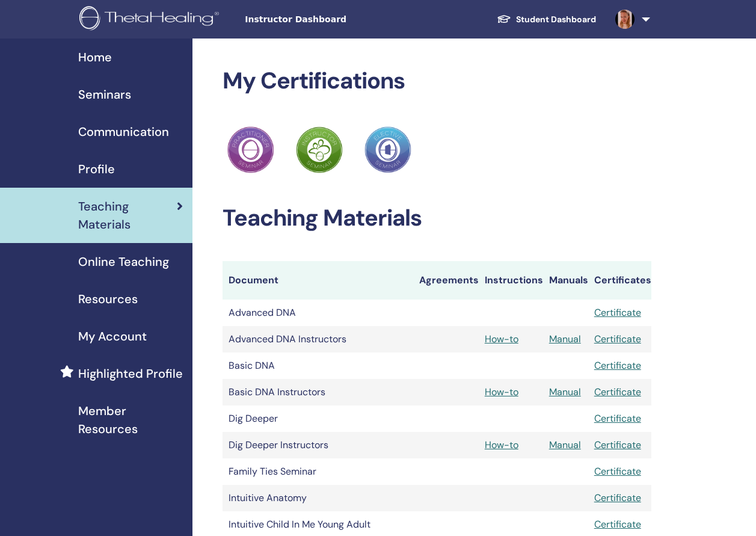 This screenshot has width=756, height=536. What do you see at coordinates (317, 418) in the screenshot?
I see `td: Dig Deeper` at bounding box center [317, 418].